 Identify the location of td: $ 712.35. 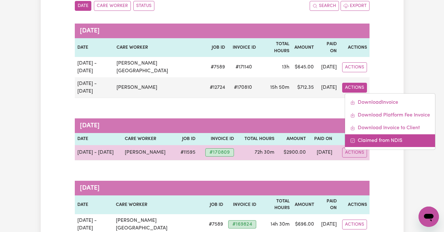
(304, 88).